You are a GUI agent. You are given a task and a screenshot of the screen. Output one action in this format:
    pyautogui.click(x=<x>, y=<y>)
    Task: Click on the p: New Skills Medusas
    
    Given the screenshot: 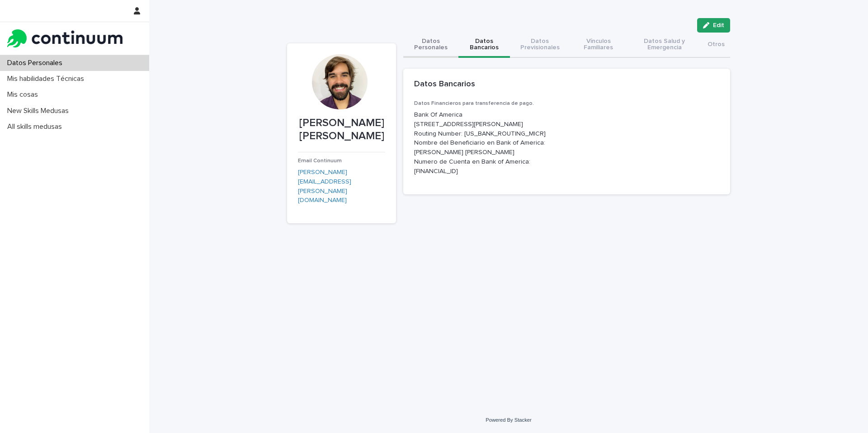 What is the action you would take?
    pyautogui.click(x=40, y=111)
    